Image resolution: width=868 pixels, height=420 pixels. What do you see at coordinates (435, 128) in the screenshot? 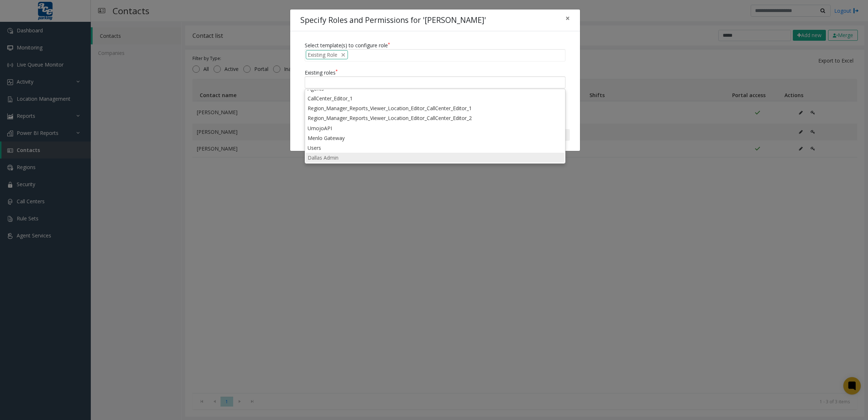
I see `li: UmojoAPI` at bounding box center [435, 128].